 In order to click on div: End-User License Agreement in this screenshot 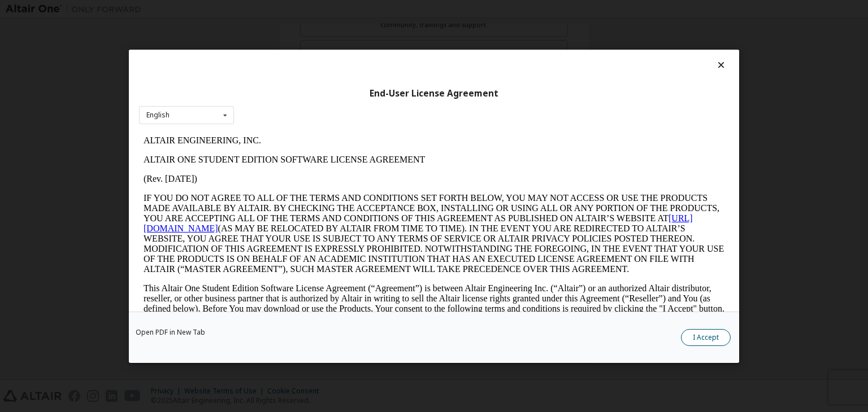, I will do `click(434, 93)`.